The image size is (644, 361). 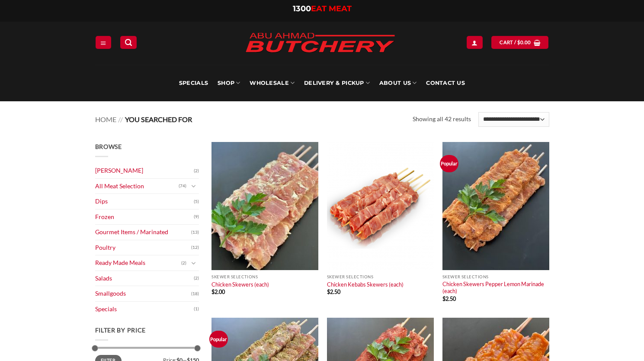 I want to click on a: Home, so click(x=106, y=119).